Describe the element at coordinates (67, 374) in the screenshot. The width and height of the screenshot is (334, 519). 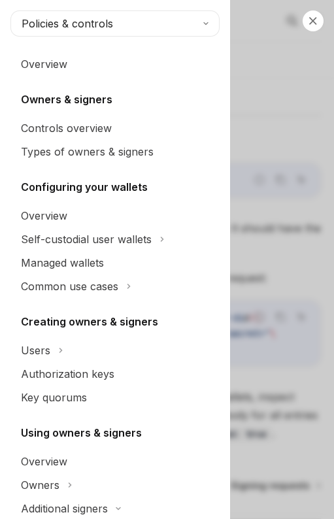
I see `div: Authorization keys` at that location.